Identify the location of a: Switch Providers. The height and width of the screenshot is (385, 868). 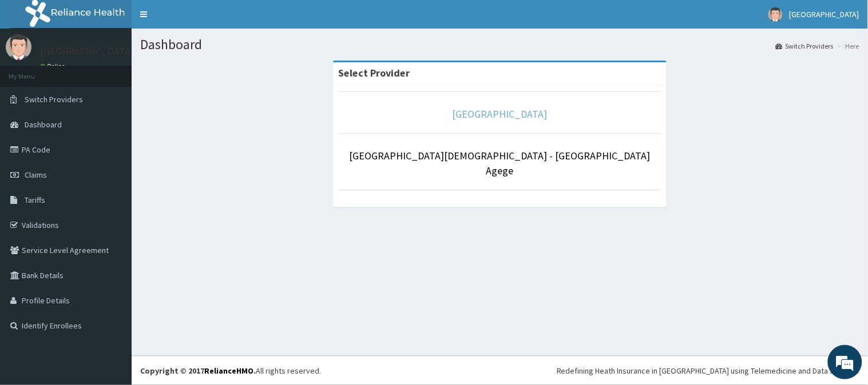
(804, 46).